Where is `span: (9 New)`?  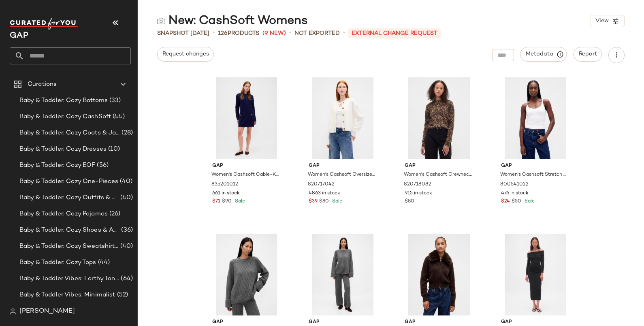
span: (9 New) is located at coordinates (274, 33).